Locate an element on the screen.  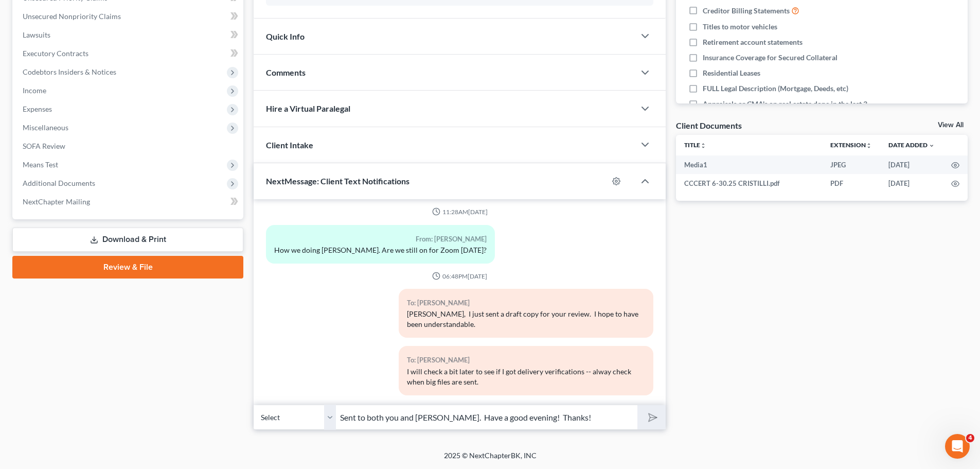
span: Quick Info is located at coordinates (285, 36).